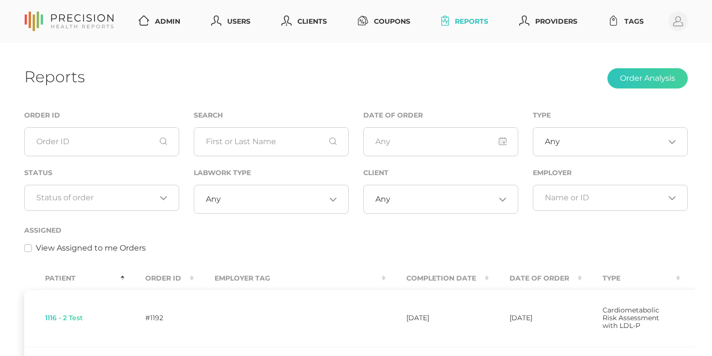  I want to click on h1: Reports, so click(54, 77).